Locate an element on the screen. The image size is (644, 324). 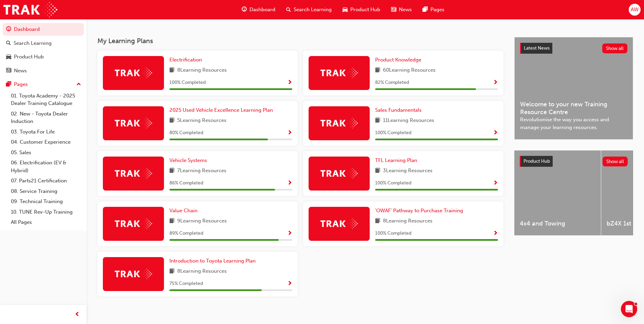
button: DashboardSearch LearningProduct HubNews is located at coordinates (43, 50).